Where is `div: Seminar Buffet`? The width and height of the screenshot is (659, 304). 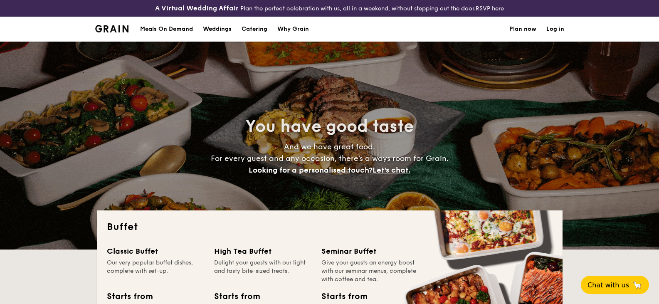
div: Seminar Buffet is located at coordinates (370, 251).